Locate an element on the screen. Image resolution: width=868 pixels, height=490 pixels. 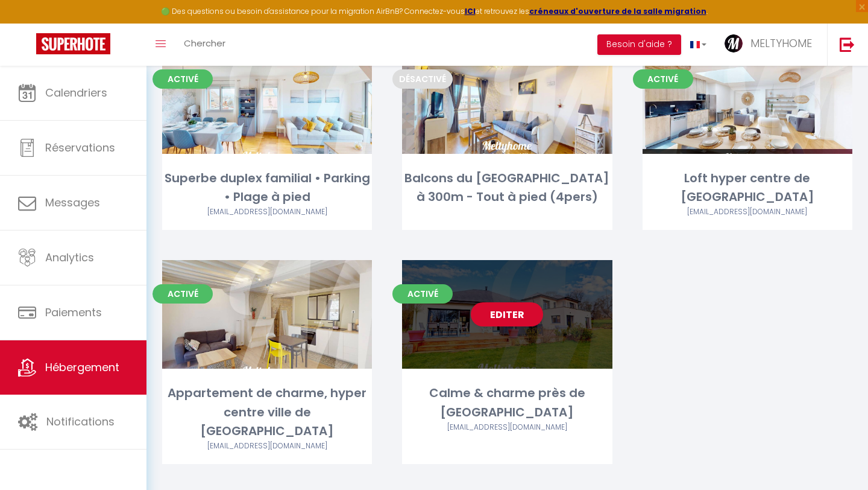
span: MELTYHOME is located at coordinates (781, 43).